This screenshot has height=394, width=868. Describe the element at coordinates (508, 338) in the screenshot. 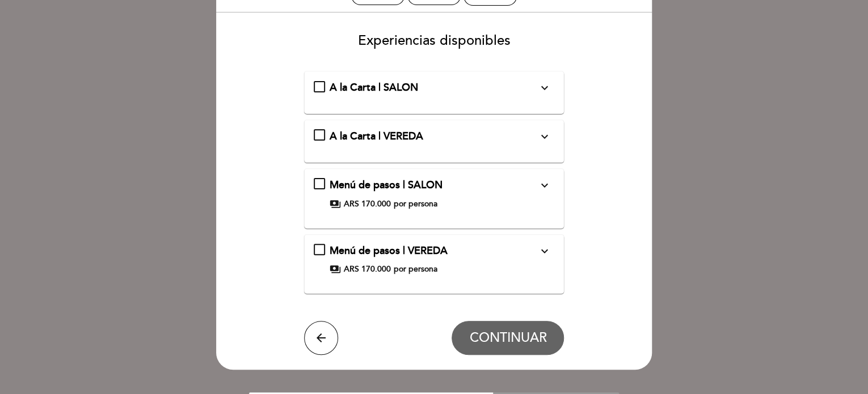

I see `span: CONTINUAR` at that location.